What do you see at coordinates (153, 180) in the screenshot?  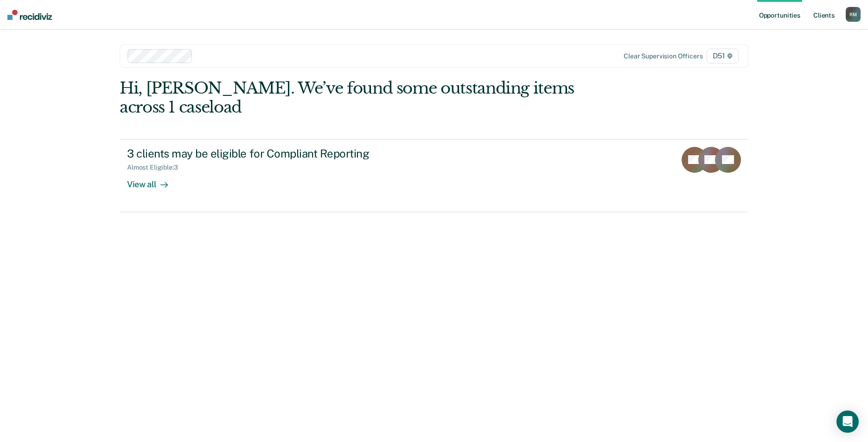 I see `div: View all` at bounding box center [153, 180].